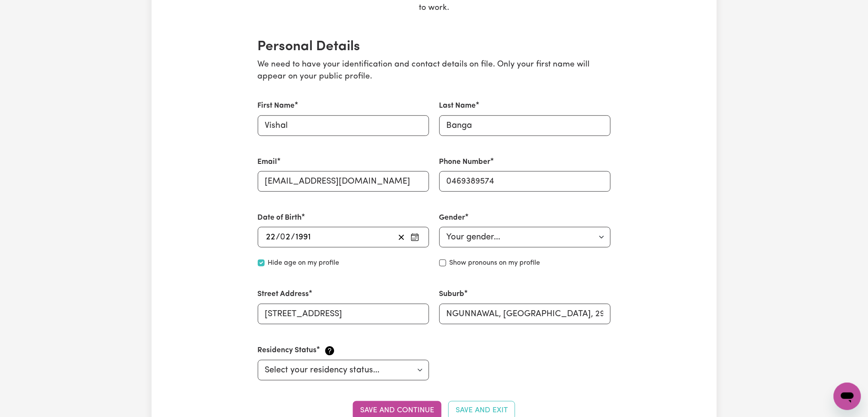 The image size is (868, 417). I want to click on label: Hide age on my profile, so click(304, 262).